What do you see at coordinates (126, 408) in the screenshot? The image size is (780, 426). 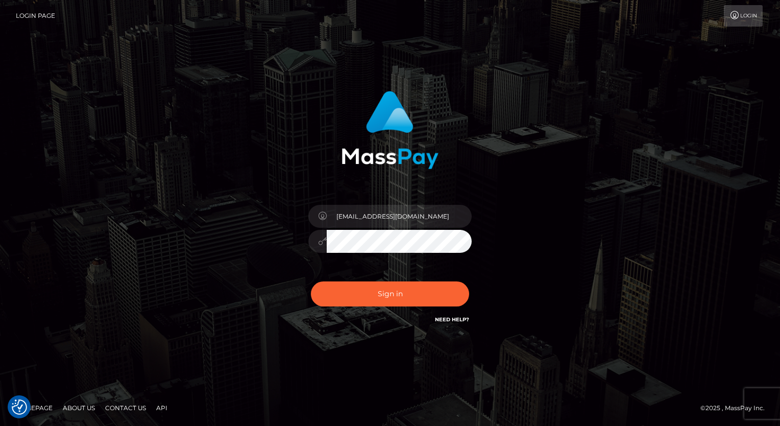 I see `a: Contact Us` at bounding box center [126, 408].